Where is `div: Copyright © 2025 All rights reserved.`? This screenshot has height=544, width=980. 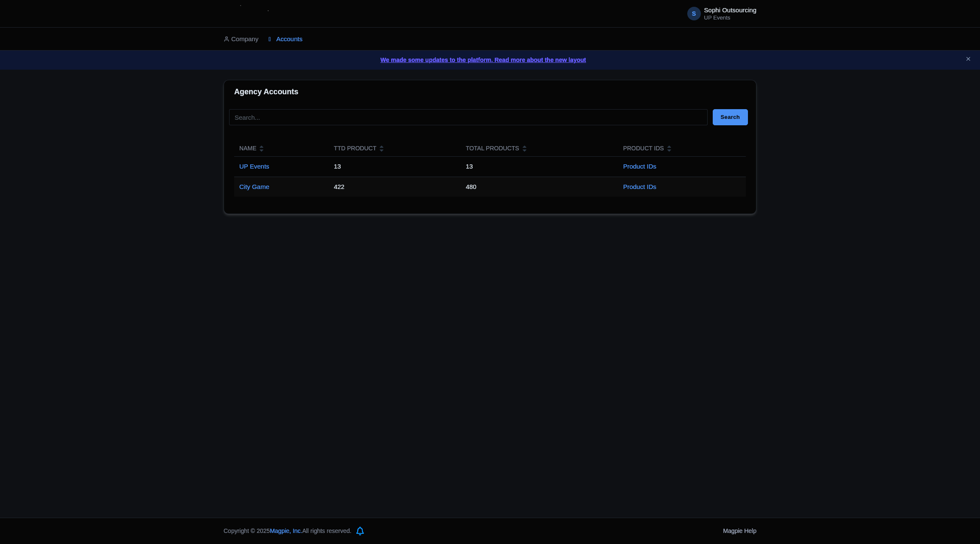
div: Copyright © 2025 All rights reserved. is located at coordinates (287, 531).